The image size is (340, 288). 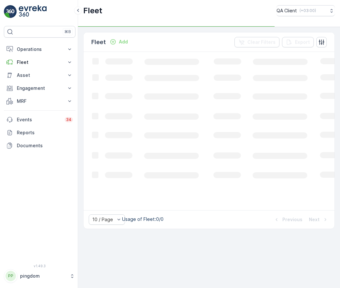 What do you see at coordinates (40, 75) in the screenshot?
I see `p: Asset` at bounding box center [40, 75].